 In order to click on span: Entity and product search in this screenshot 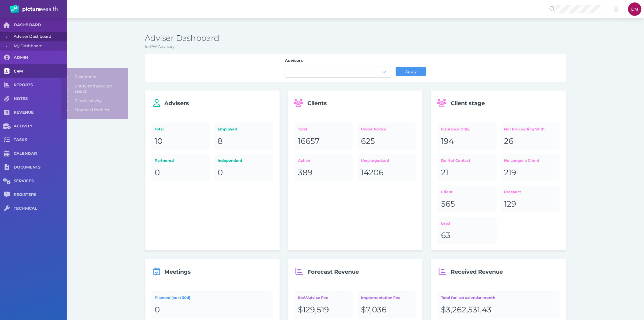, I will do `click(100, 85)`.